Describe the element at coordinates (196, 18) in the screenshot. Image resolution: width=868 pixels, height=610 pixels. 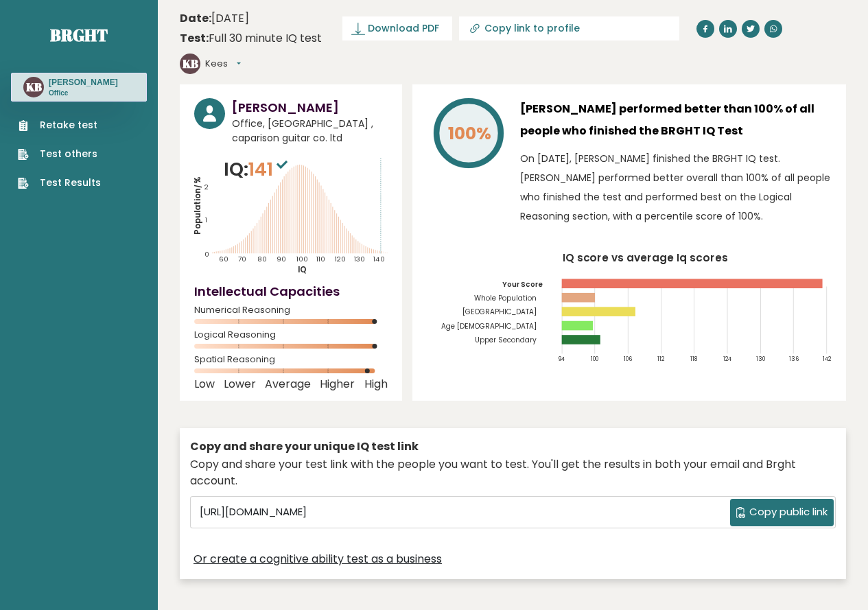
I see `b: Date:` at that location.